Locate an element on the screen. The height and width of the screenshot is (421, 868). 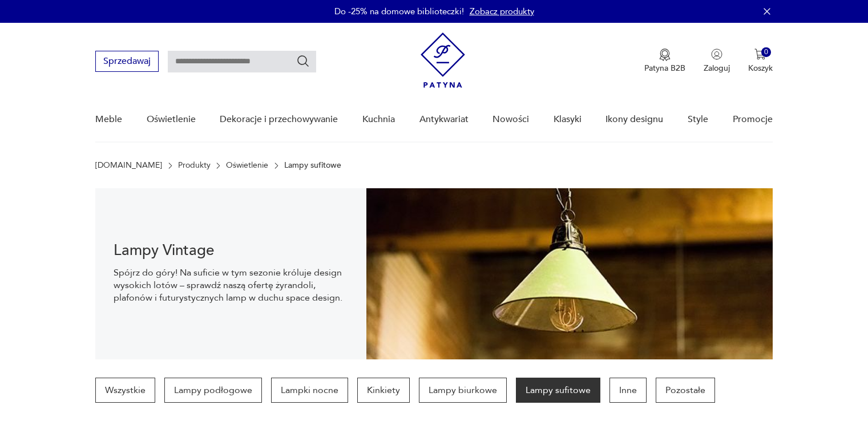
a: Ikona medaluPatyna B2B is located at coordinates (665, 61).